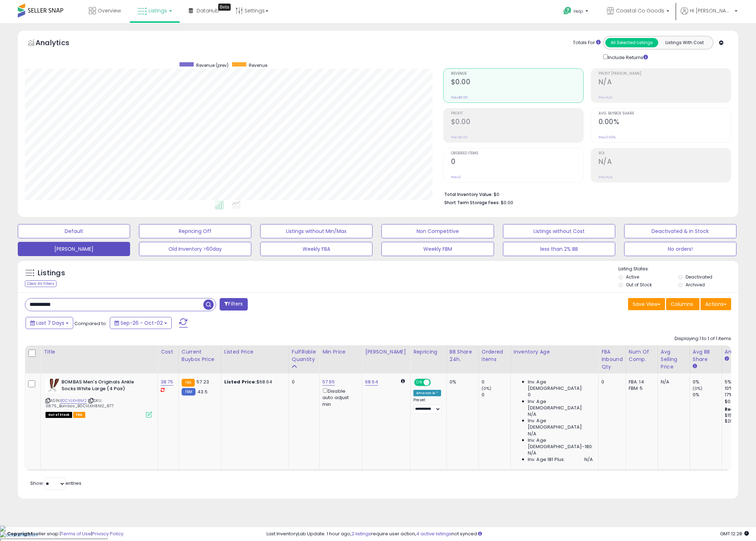  Describe the element at coordinates (546, 459) in the screenshot. I see `span: Inv. Age 181 Plus:` at that location.